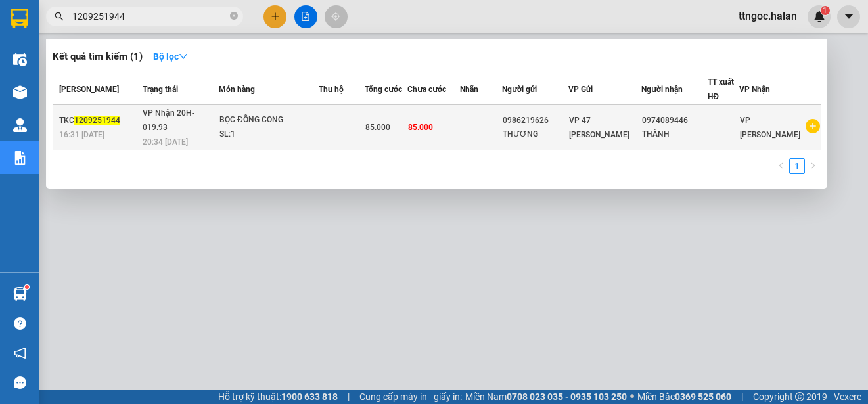 The width and height of the screenshot is (868, 404). What do you see at coordinates (383, 89) in the screenshot?
I see `span: Tổng cước` at bounding box center [383, 89].